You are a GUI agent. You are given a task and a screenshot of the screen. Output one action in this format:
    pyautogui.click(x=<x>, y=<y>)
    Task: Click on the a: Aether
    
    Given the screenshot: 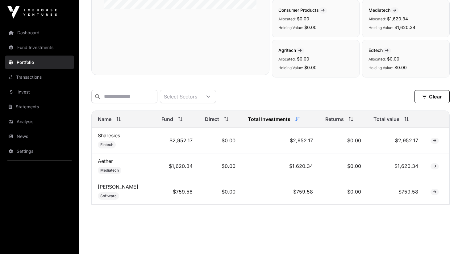 What is the action you would take?
    pyautogui.click(x=105, y=161)
    